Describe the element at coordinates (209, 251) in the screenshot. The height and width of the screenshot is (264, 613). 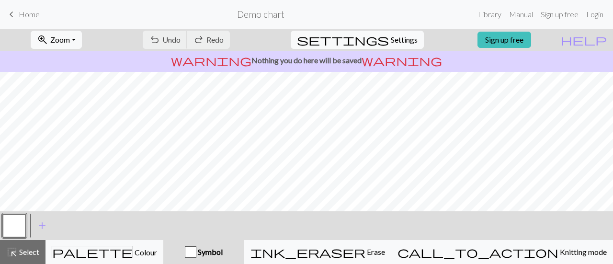
I see `span: Symbol` at that location.